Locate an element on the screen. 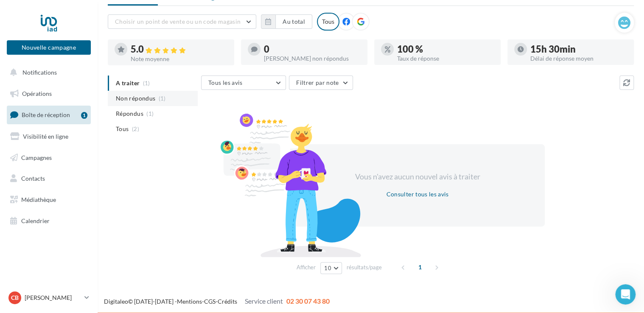  a: Mentions is located at coordinates (189, 301).